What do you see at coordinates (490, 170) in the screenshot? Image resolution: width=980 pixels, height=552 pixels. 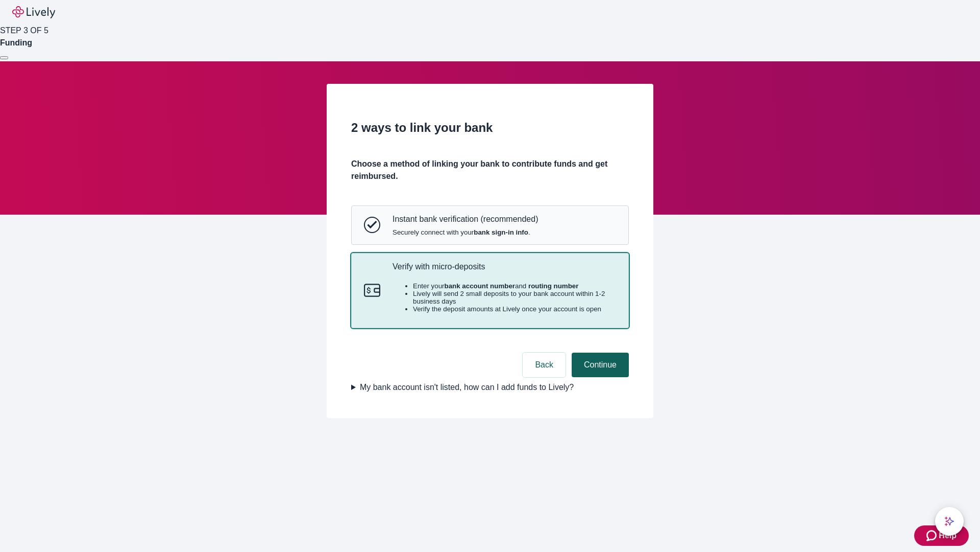 I see `h4: Choose a method of linking your bank to contribute funds and get reimbursed.` at bounding box center [490, 170].